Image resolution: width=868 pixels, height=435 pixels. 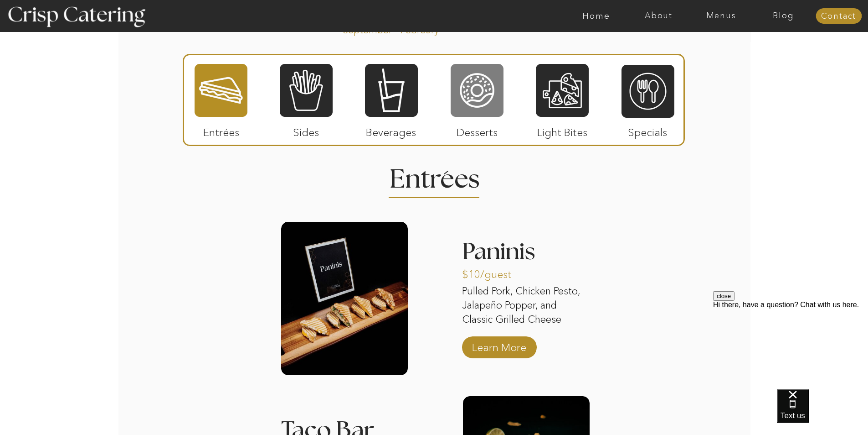 What do you see at coordinates (499, 345) in the screenshot?
I see `a: Learn More` at bounding box center [499, 345].